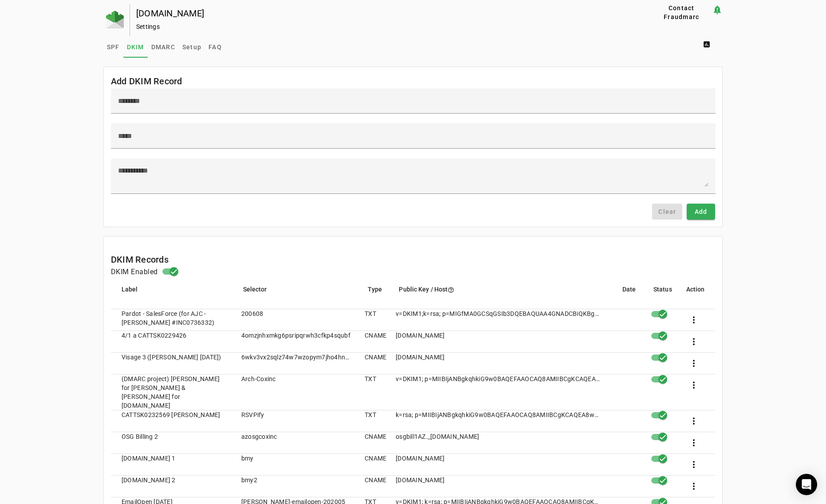 Image resolution: width=826 pixels, height=504 pixels. What do you see at coordinates (682, 12) in the screenshot?
I see `button: Contact Fraudmarc` at bounding box center [682, 12].